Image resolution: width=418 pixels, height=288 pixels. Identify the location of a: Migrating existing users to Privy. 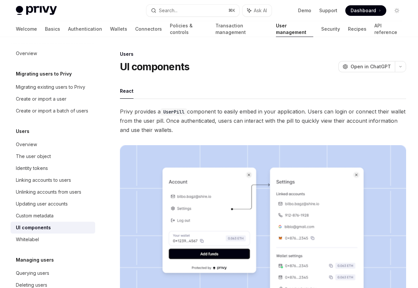
(53, 87).